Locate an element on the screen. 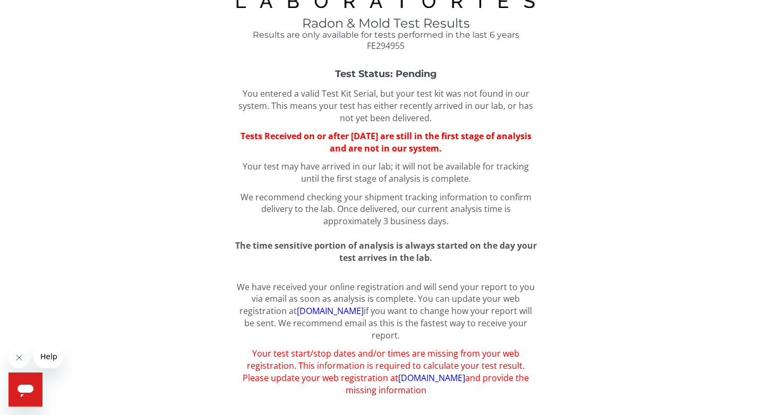  p: You entered a valid Test Kit Serial, but your test kit was not found in our system. This means yo... is located at coordinates (386, 106).